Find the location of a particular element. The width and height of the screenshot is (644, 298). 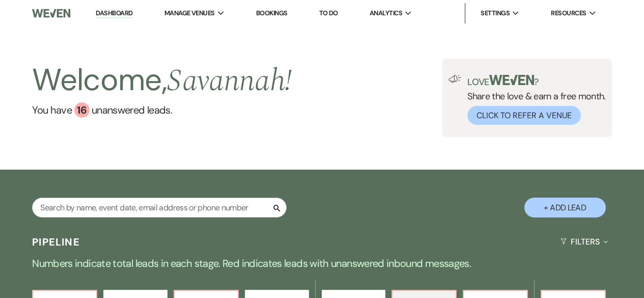

img: Weven Logo is located at coordinates (51, 13).